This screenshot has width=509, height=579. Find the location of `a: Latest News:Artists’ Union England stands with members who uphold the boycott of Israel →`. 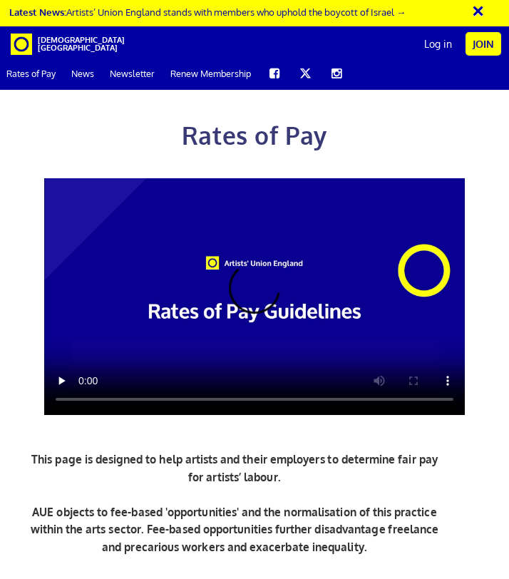

a: Latest News:Artists’ Union England stands with members who uphold the boycott of Israel → is located at coordinates (208, 11).